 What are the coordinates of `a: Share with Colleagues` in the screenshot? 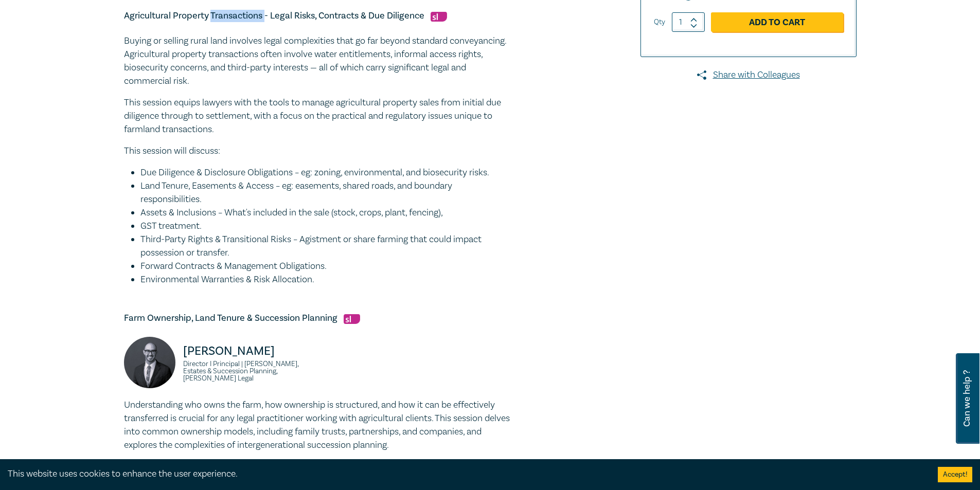 It's located at (748, 75).